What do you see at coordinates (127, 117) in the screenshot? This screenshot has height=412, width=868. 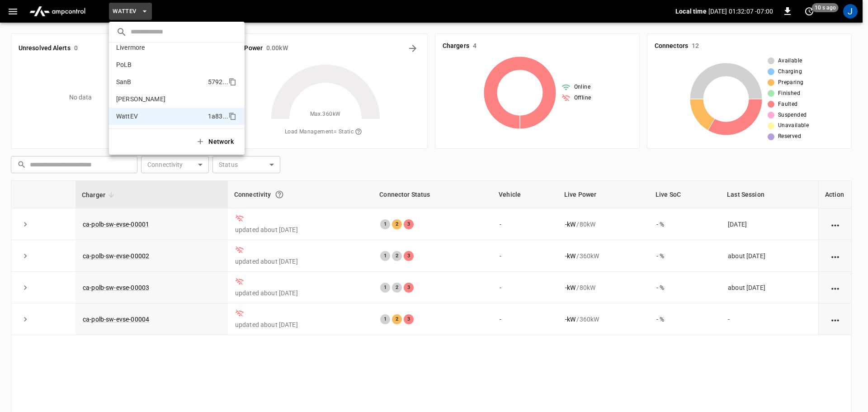 I see `p: WattEV` at bounding box center [127, 117].